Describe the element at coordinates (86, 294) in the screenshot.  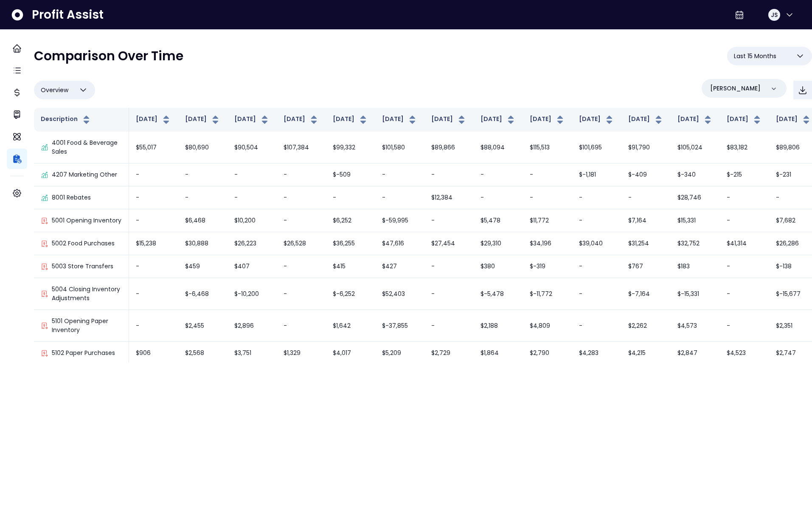
I see `p: 5004 Closing Inventory Adjustments` at that location.